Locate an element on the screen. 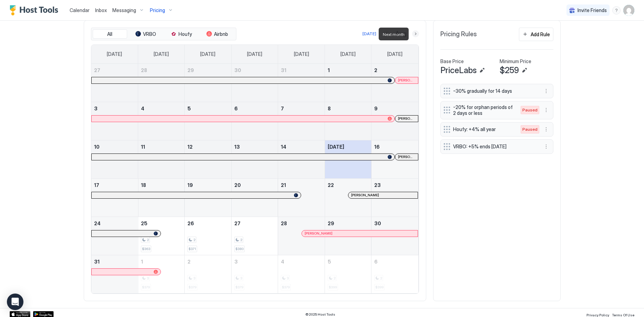  a: August 8, 2025 is located at coordinates (348, 108).